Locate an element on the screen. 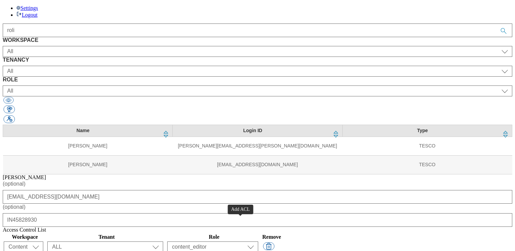  th: Role is located at coordinates (214, 237).